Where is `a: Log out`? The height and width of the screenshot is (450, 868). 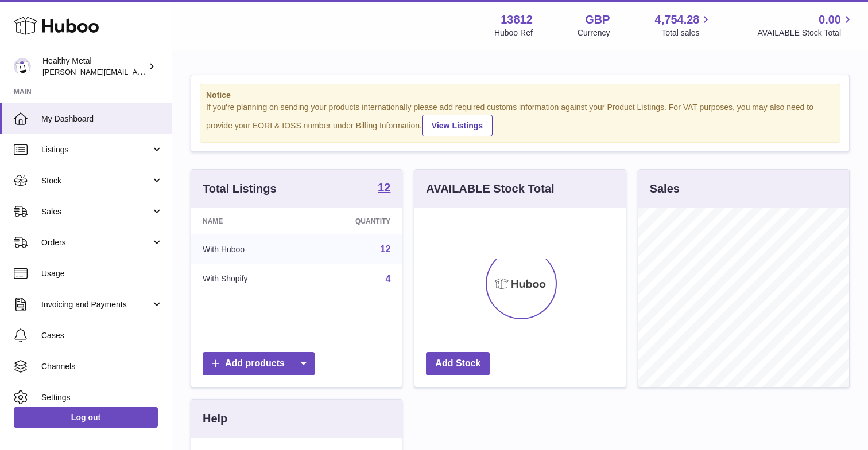
a: Log out is located at coordinates (86, 418).